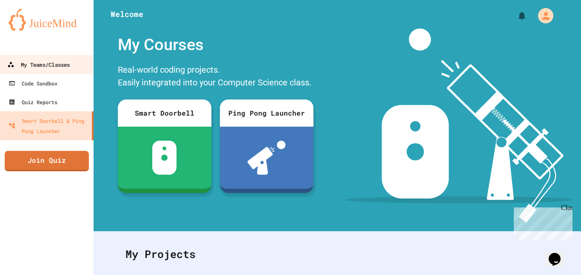 This screenshot has width=581, height=275. I want to click on img: banner-image-my-projects.png, so click(459, 125).